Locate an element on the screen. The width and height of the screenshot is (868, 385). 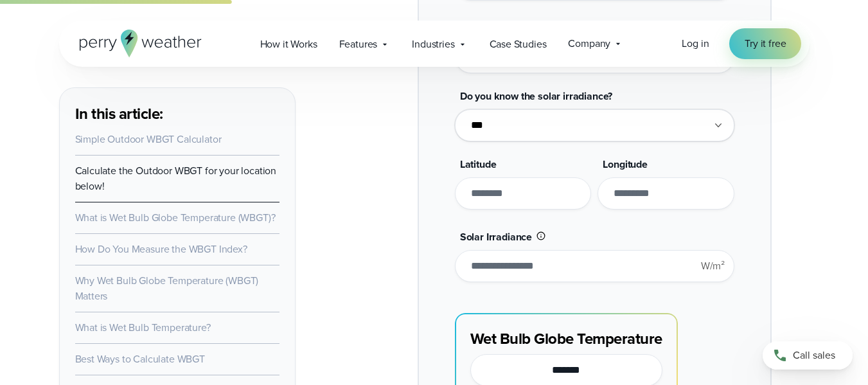
span: Features is located at coordinates (359, 44).